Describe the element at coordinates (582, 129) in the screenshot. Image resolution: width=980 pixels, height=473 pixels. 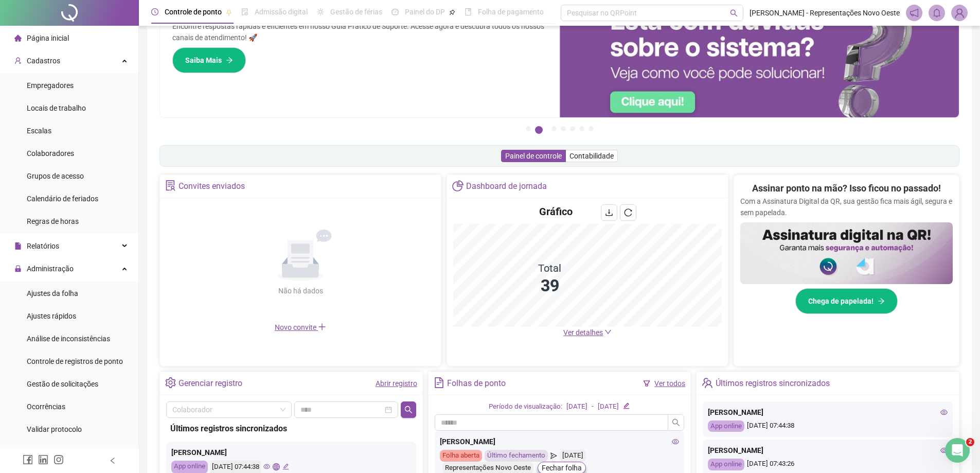
I see `button: 6` at that location.